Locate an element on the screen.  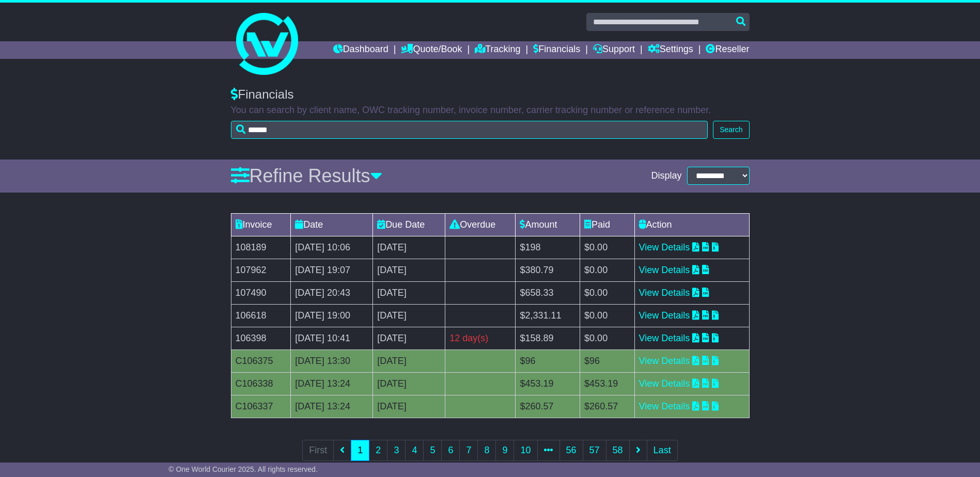
td: C106375 is located at coordinates (261, 361).